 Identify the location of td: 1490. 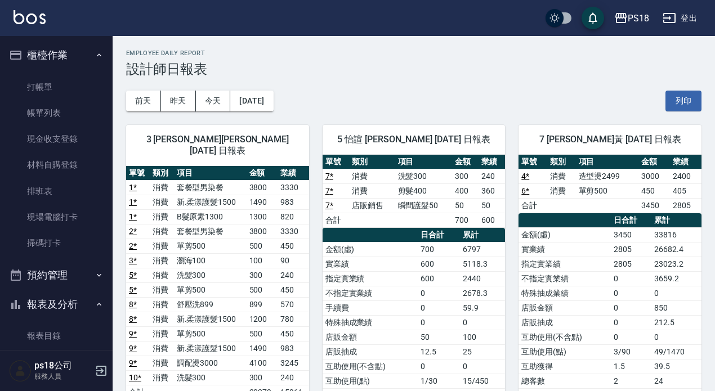
(262, 202).